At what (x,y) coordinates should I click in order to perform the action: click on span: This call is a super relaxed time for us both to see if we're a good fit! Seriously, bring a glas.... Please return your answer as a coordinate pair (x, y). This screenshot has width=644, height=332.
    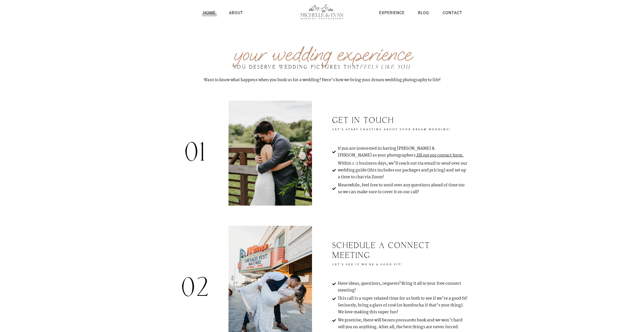
    Looking at the image, I should click on (403, 305).